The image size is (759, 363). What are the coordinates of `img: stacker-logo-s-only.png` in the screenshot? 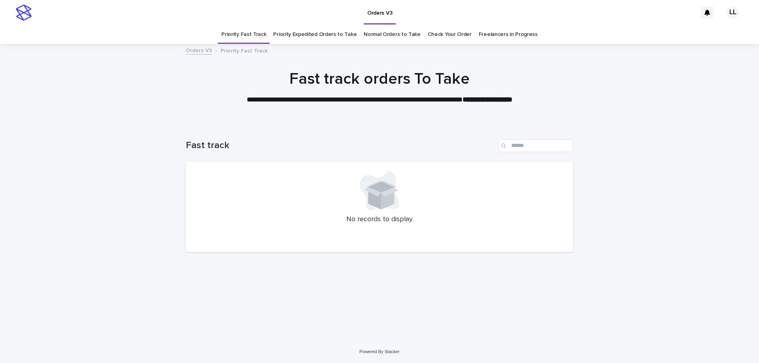 It's located at (24, 13).